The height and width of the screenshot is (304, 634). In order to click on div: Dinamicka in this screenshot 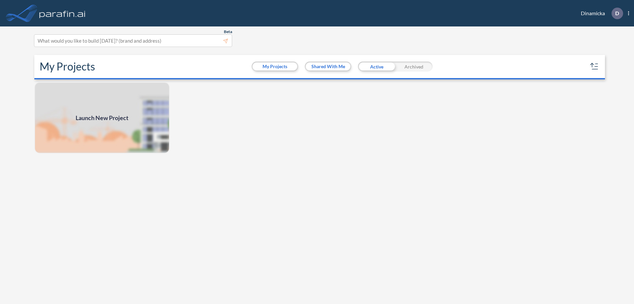, I will do `click(600, 13)`.